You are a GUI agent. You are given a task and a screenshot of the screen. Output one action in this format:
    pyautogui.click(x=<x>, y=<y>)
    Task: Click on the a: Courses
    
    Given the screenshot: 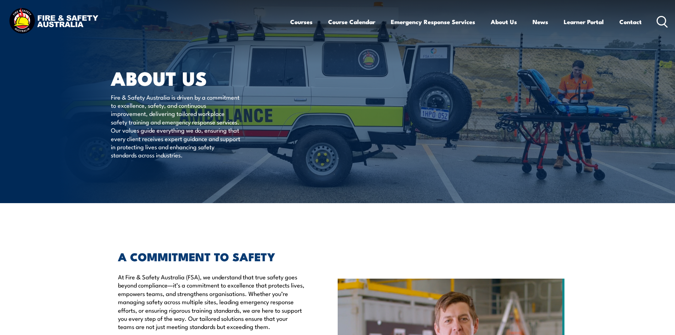 What is the action you would take?
    pyautogui.click(x=301, y=22)
    